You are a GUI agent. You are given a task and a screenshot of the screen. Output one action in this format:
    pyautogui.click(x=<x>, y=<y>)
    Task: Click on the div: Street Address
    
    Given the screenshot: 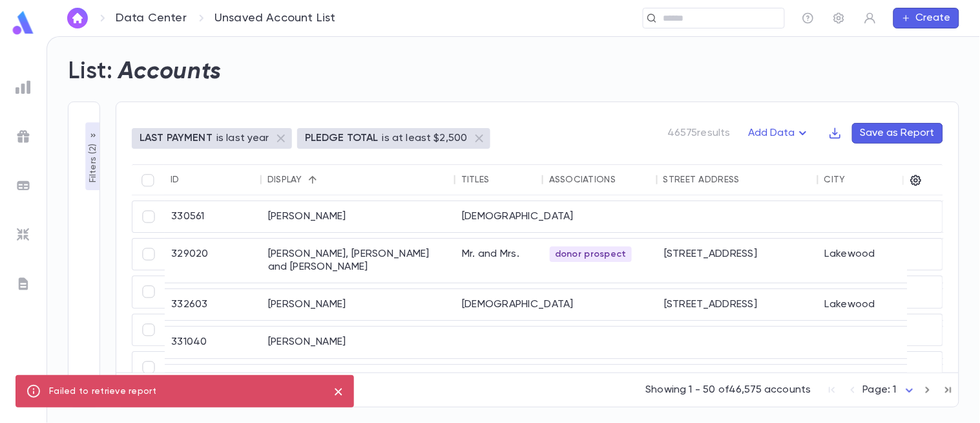 What is the action you would take?
    pyautogui.click(x=702, y=179)
    